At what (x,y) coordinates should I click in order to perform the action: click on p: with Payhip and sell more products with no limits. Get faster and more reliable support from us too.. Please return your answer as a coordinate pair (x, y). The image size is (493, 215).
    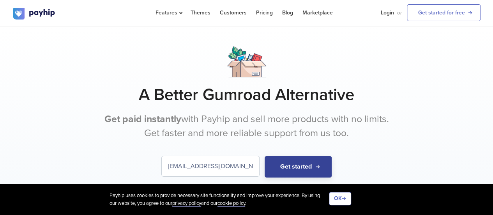
    Looking at the image, I should click on (247, 126).